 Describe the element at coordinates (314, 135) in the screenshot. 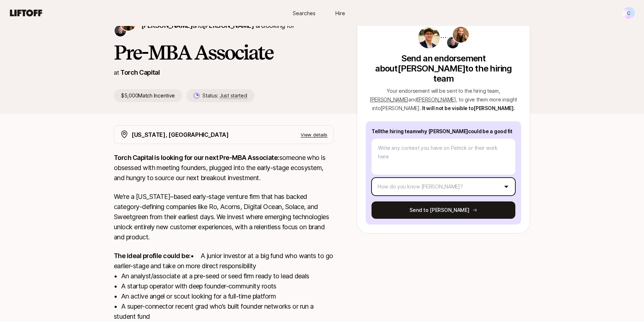

I see `p: View details` at that location.